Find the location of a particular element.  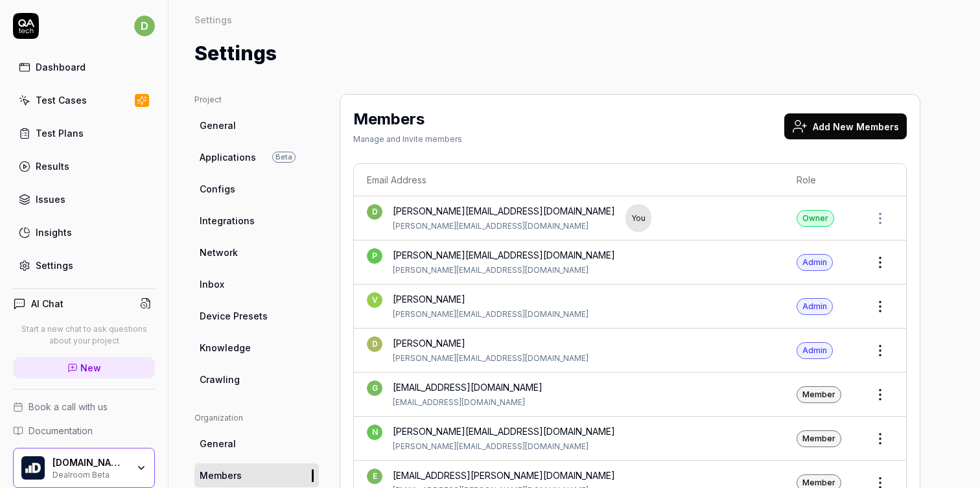

div: Test Cases is located at coordinates (61, 100).